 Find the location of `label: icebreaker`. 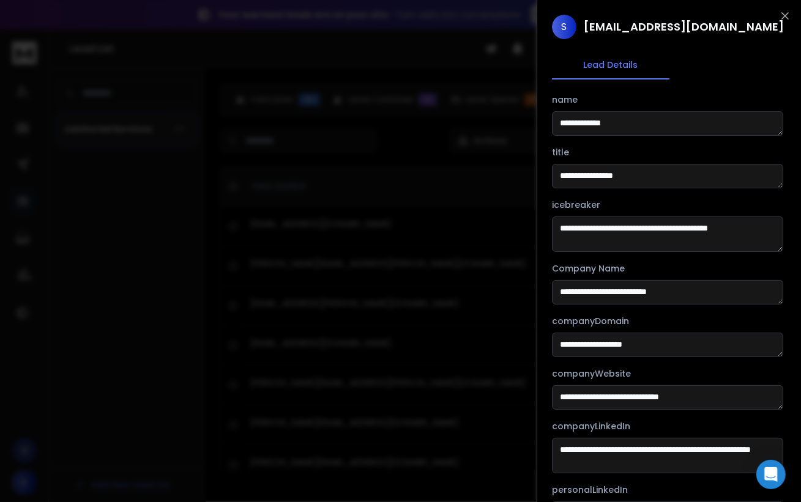

label: icebreaker is located at coordinates (576, 205).